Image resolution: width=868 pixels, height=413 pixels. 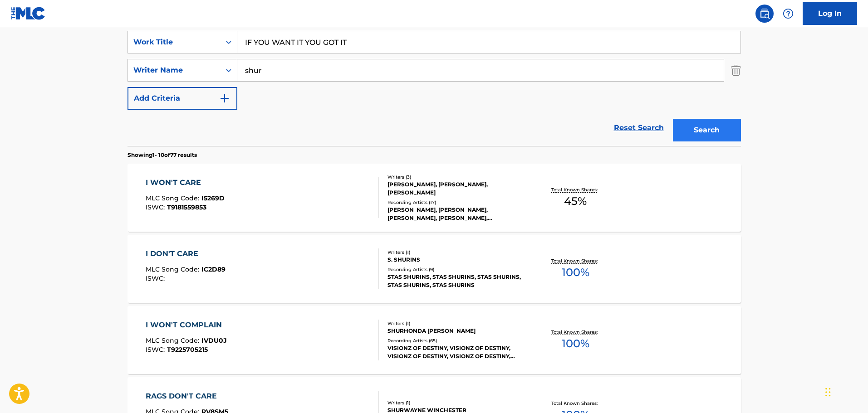 What do you see at coordinates (639, 128) in the screenshot?
I see `a: Reset Search` at bounding box center [639, 128].